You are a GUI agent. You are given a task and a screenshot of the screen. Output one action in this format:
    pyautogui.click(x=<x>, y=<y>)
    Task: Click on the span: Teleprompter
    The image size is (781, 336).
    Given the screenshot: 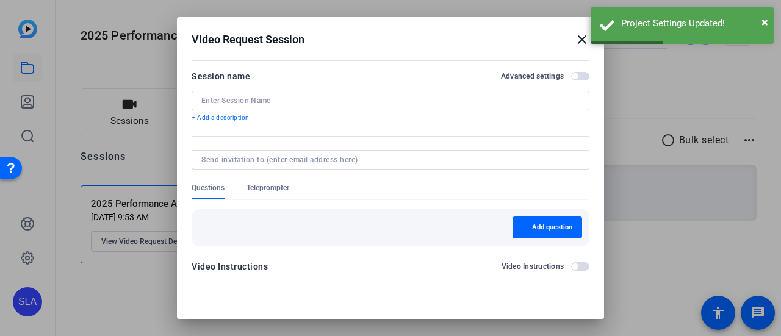 What is the action you would take?
    pyautogui.click(x=268, y=188)
    